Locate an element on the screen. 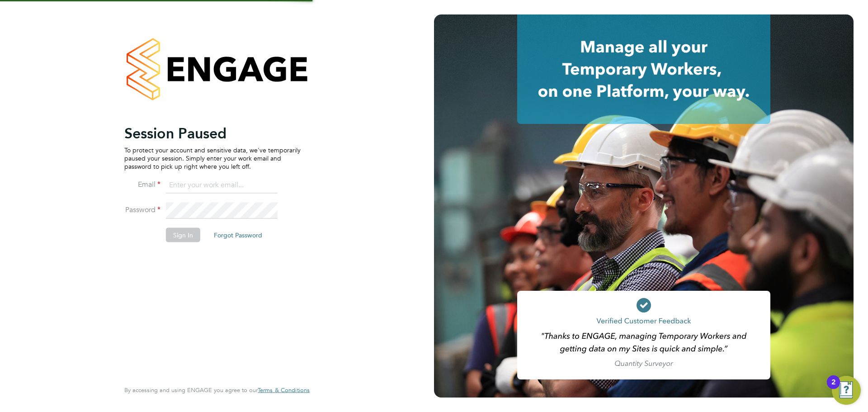 Image resolution: width=868 pixels, height=412 pixels. p: To protect your account and sensitive data, we've temporarily paused your session. Simply enter y... is located at coordinates (212, 158).